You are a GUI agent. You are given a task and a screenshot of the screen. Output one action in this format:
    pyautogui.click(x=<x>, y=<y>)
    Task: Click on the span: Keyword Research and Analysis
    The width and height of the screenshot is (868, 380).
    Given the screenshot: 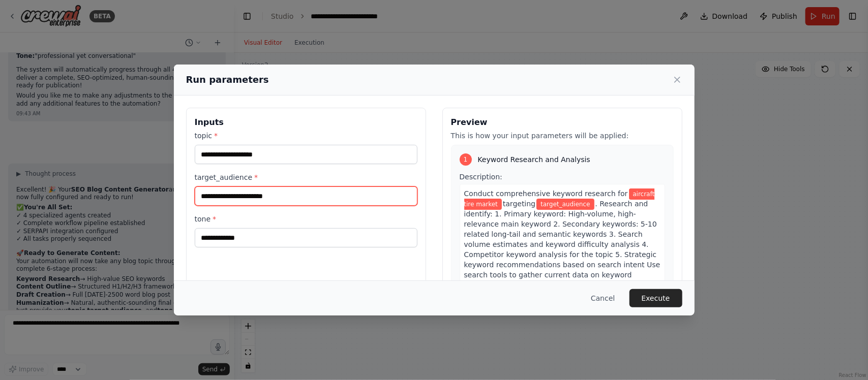 What is the action you would take?
    pyautogui.click(x=534, y=160)
    